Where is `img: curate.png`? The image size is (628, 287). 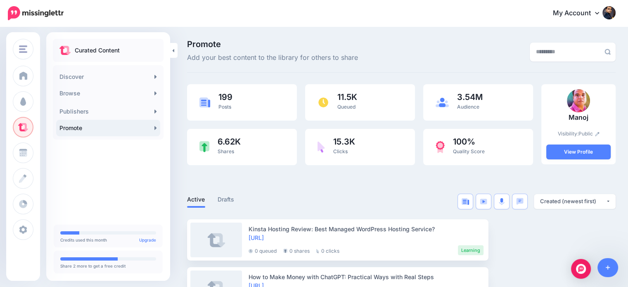
img: curate.png is located at coordinates (65, 50).